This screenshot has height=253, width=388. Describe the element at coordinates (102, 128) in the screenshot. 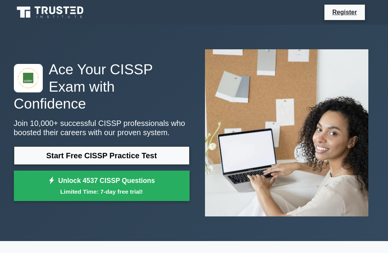

I see `p: Join 10,000+ successful CISSP professionals who boosted their careers with our proven system.` at that location.